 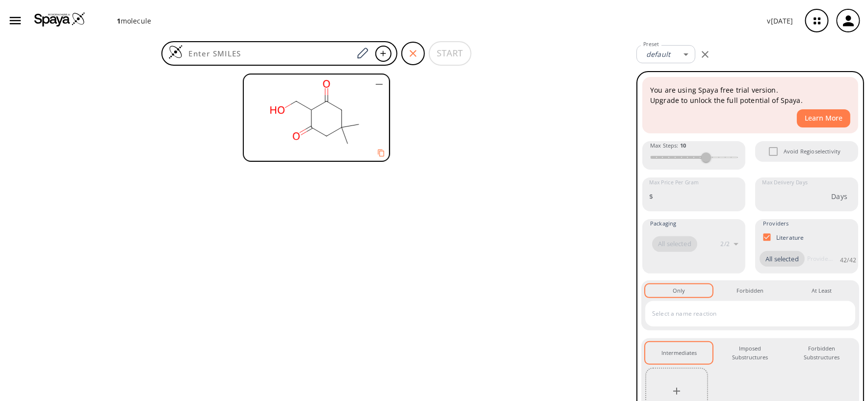 I want to click on button: Forbidden, so click(x=750, y=290).